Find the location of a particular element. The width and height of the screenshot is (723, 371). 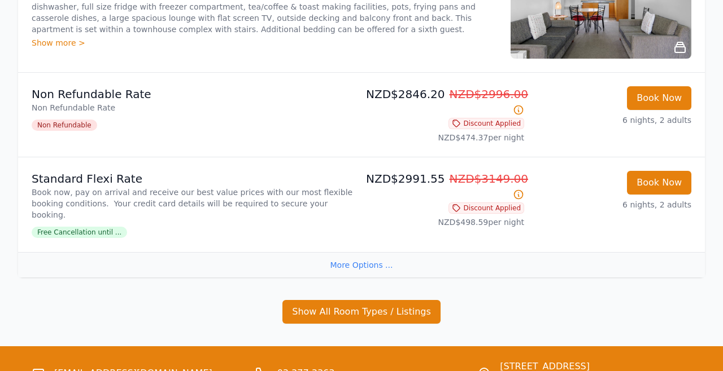

div: Show more > is located at coordinates (264, 43).